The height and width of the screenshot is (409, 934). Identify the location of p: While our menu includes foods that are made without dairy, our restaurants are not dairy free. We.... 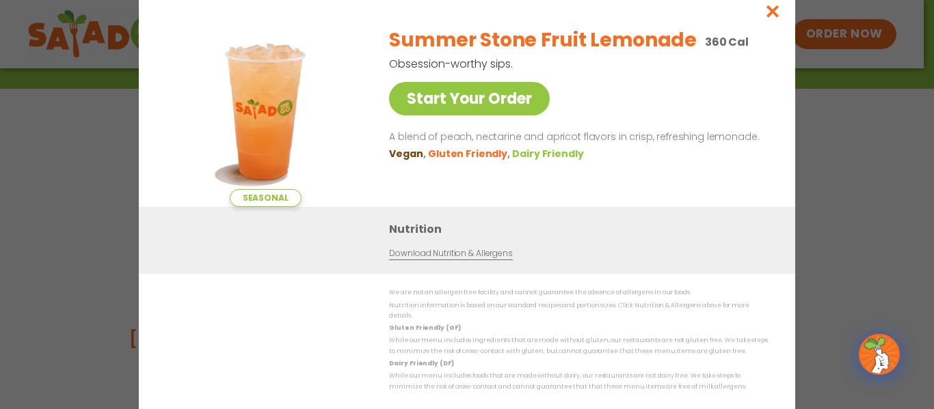
(578, 381).